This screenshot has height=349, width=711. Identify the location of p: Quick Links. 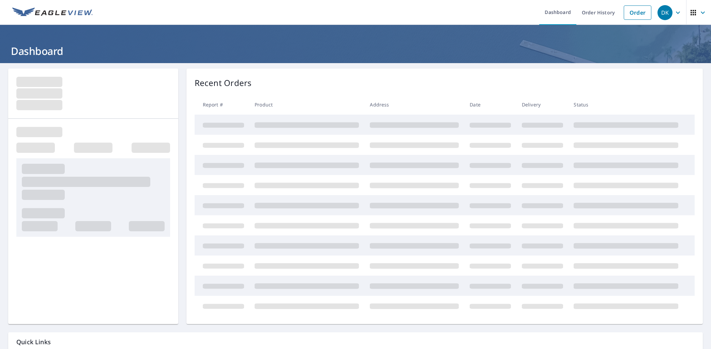
(356, 342).